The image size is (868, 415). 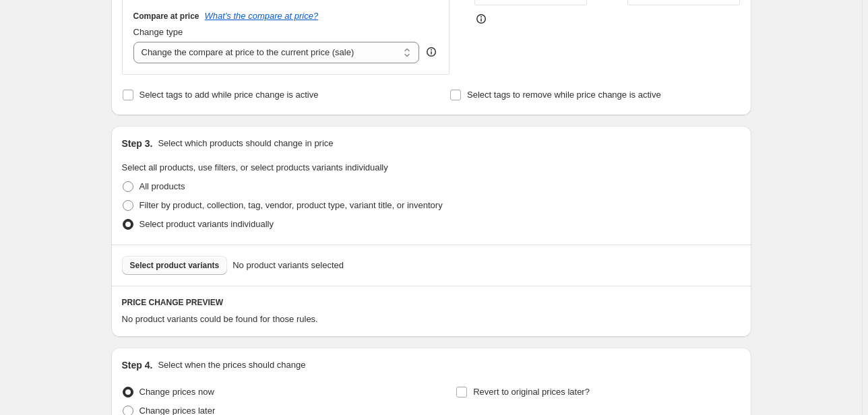 What do you see at coordinates (231, 365) in the screenshot?
I see `p: Select when the prices should change` at bounding box center [231, 365].